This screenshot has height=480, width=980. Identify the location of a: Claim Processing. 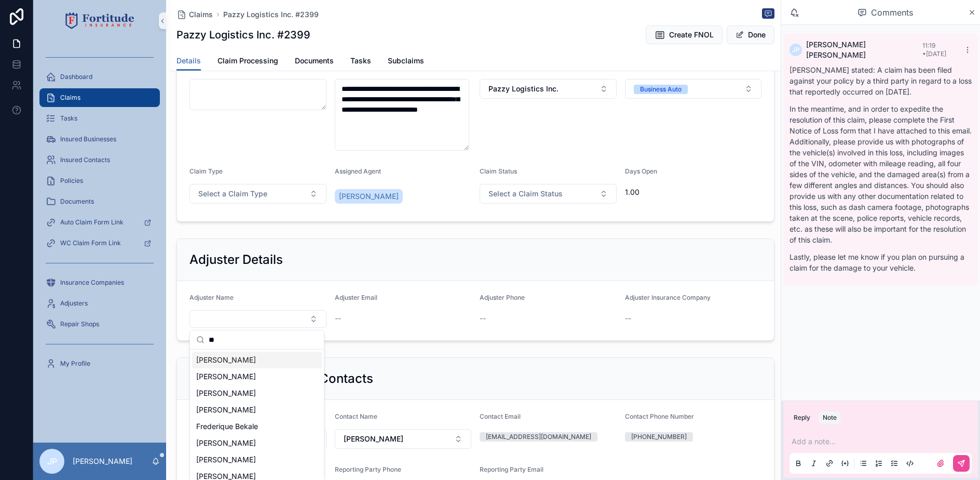
(248, 62).